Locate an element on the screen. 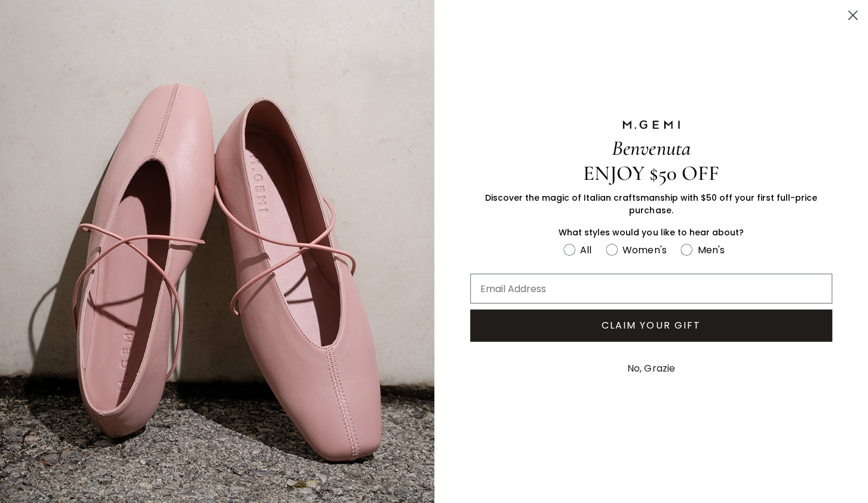  div: Women's is located at coordinates (644, 250).